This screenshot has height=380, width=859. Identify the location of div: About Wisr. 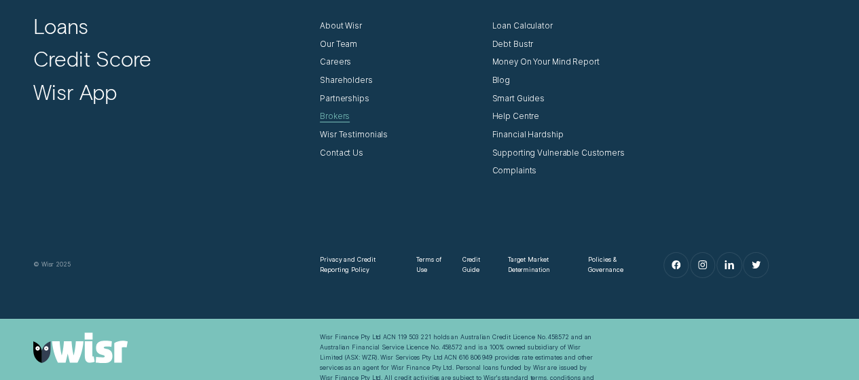
(341, 26).